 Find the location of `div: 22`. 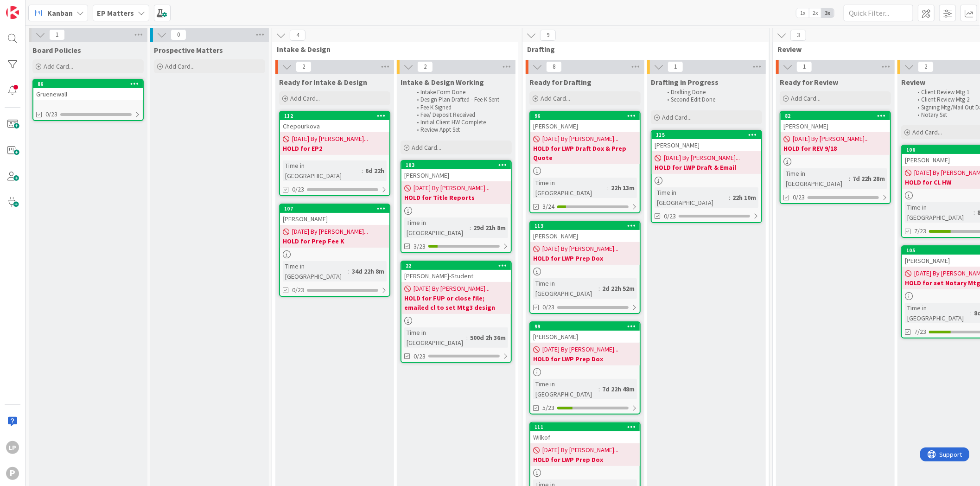

div: 22 is located at coordinates (456, 266).